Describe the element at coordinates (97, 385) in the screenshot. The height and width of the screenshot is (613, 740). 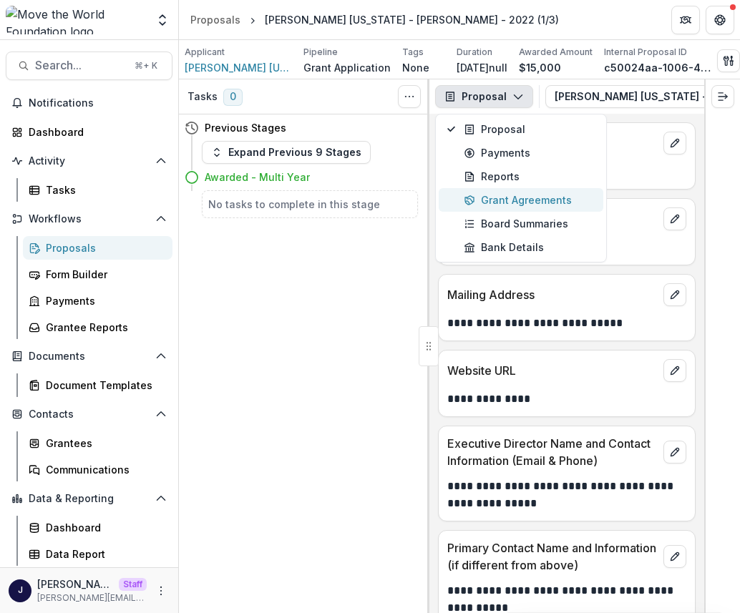
I see `a: Document Templates` at that location.